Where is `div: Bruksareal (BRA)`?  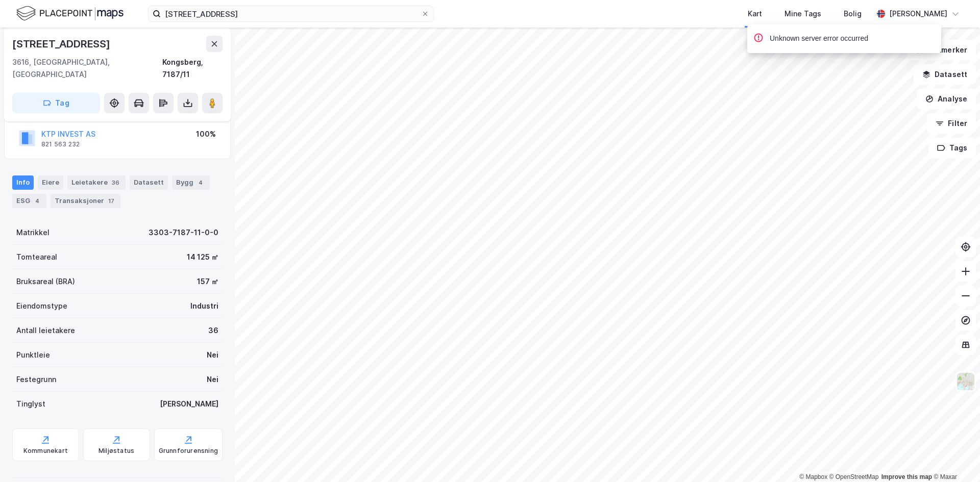
div: Bruksareal (BRA) is located at coordinates (46, 282).